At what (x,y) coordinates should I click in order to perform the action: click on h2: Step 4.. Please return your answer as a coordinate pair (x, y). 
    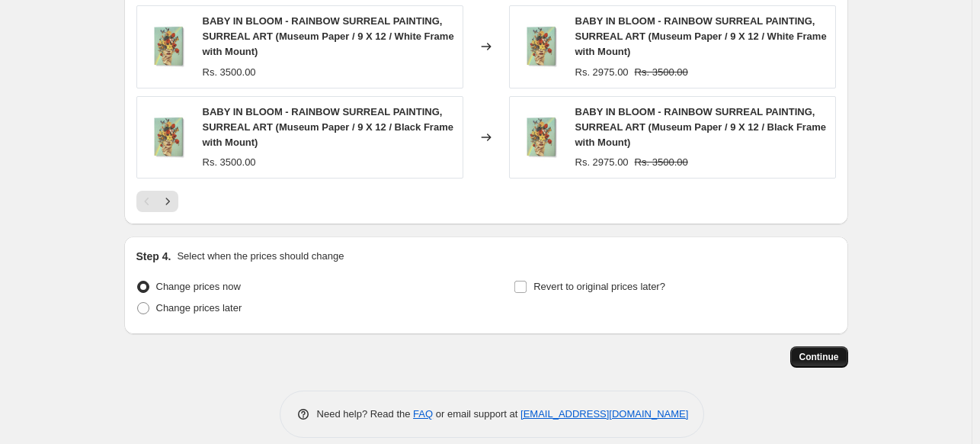
    Looking at the image, I should click on (154, 257).